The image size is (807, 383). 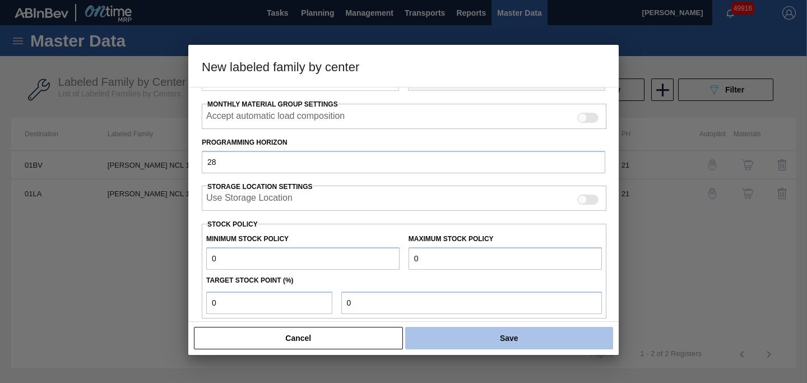 I want to click on label: Maximum Stock Policy, so click(x=451, y=239).